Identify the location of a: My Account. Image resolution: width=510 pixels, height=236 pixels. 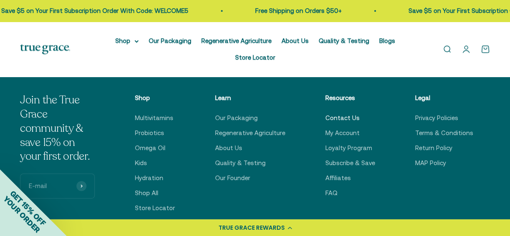
(342, 133).